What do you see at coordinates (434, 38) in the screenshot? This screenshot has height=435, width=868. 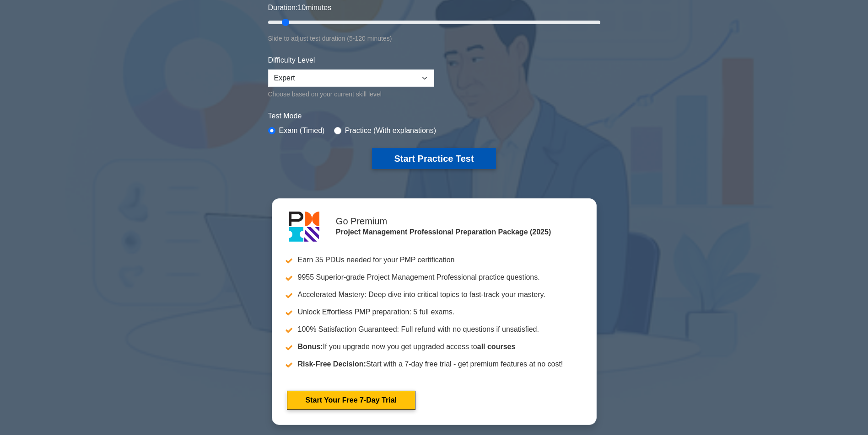 I see `div: Slide to adjust test duration (5-120 minutes)` at bounding box center [434, 38].